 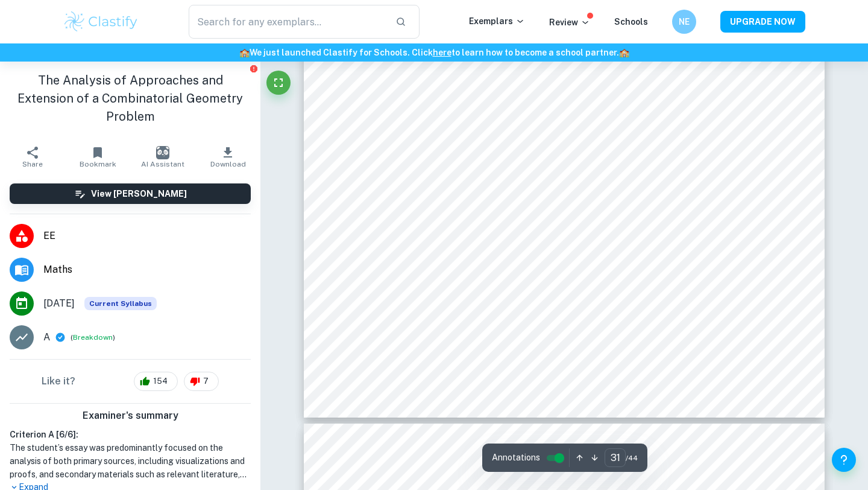 What do you see at coordinates (98, 157) in the screenshot?
I see `button: Bookmark` at bounding box center [98, 157].